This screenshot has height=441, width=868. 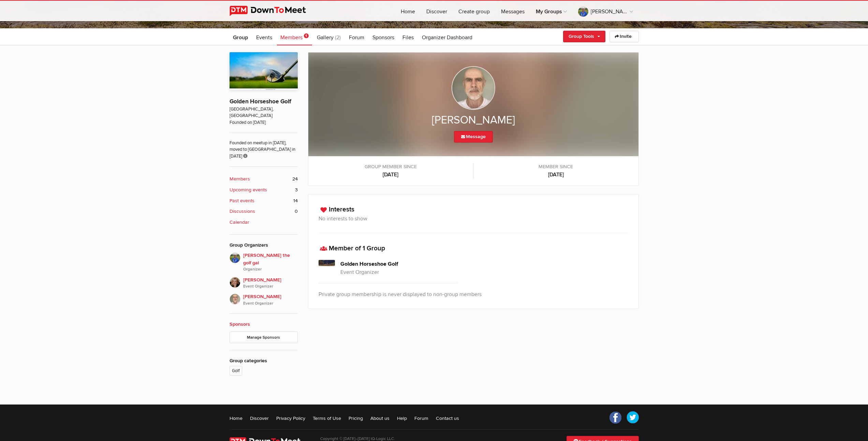 What do you see at coordinates (264, 71) in the screenshot?
I see `img: Golden Horseshoe Golf` at bounding box center [264, 71].